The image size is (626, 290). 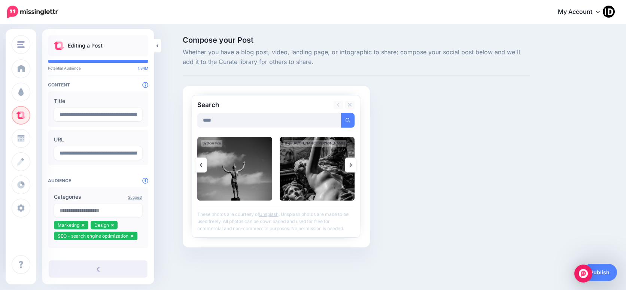 I want to click on img: menu.png, so click(x=21, y=45).